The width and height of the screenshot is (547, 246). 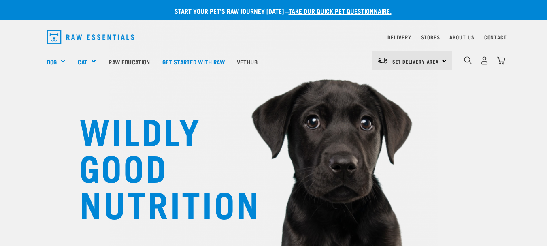 I want to click on a: Stores, so click(x=431, y=37).